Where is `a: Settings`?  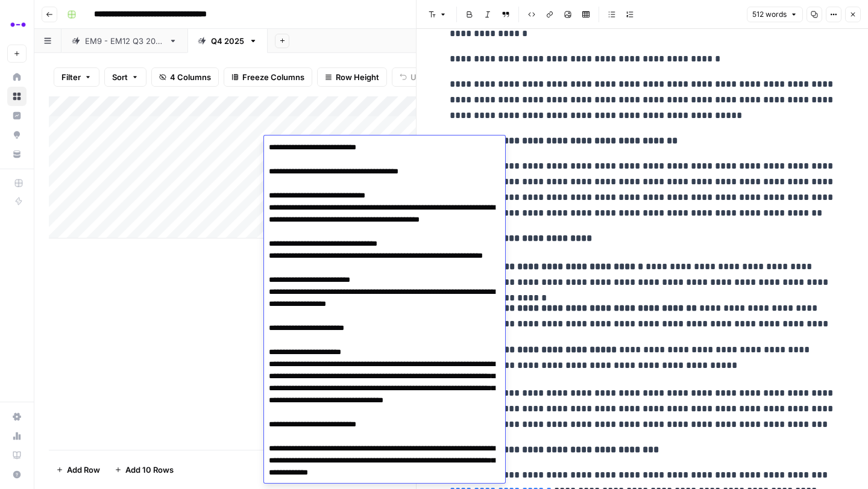 a: Settings is located at coordinates (17, 417).